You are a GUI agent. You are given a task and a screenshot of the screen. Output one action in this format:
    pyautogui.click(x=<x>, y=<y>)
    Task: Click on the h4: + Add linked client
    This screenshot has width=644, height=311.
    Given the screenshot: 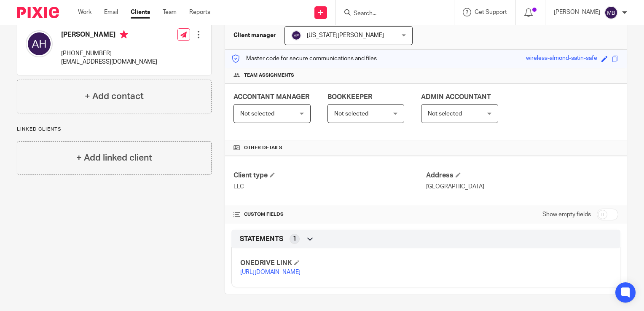 What is the action you would take?
    pyautogui.click(x=114, y=157)
    